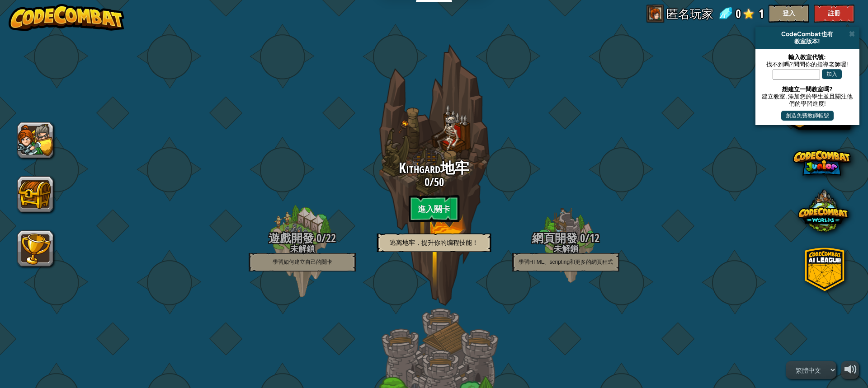 Image resolution: width=868 pixels, height=388 pixels. What do you see at coordinates (807, 64) in the screenshot?
I see `div: 找不到嗎? 問問你的指導老師喔!` at bounding box center [807, 64].